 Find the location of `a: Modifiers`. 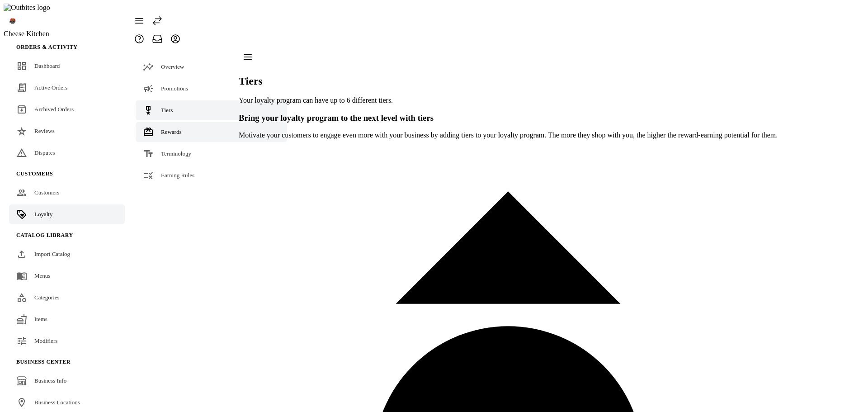

a: Modifiers is located at coordinates (67, 341).